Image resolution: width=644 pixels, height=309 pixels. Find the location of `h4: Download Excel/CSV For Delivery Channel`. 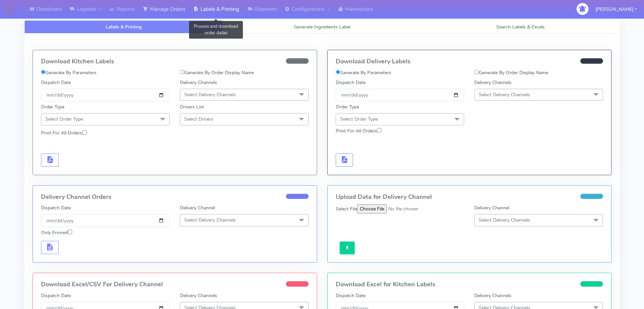

h4: Download Excel/CSV For Delivery Channel is located at coordinates (175, 284).